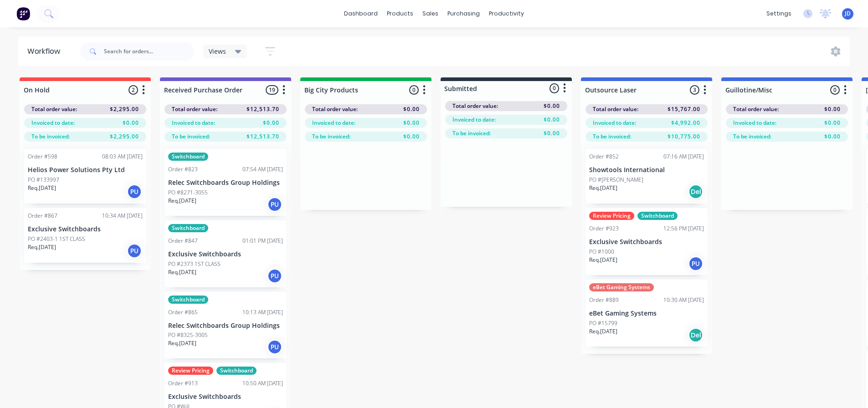 The width and height of the screenshot is (868, 408). Describe the element at coordinates (23, 14) in the screenshot. I see `img: Factory` at that location.